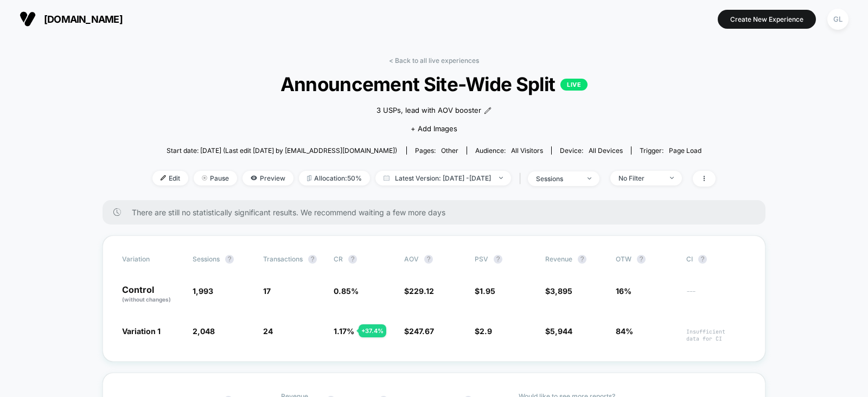 This screenshot has width=868, height=397. Describe the element at coordinates (485, 330) in the screenshot. I see `span: 2.9` at that location.